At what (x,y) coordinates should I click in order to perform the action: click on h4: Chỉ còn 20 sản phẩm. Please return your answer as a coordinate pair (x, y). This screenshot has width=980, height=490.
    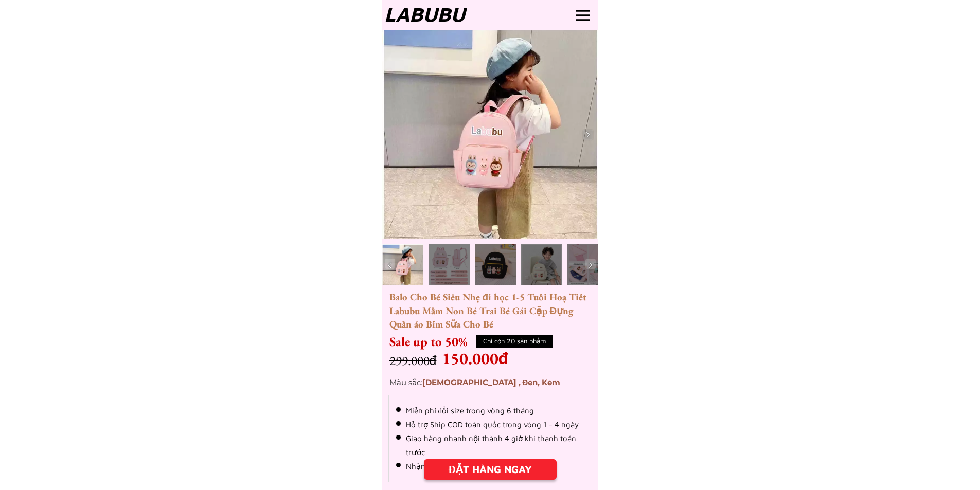
    Looking at the image, I should click on (514, 341).